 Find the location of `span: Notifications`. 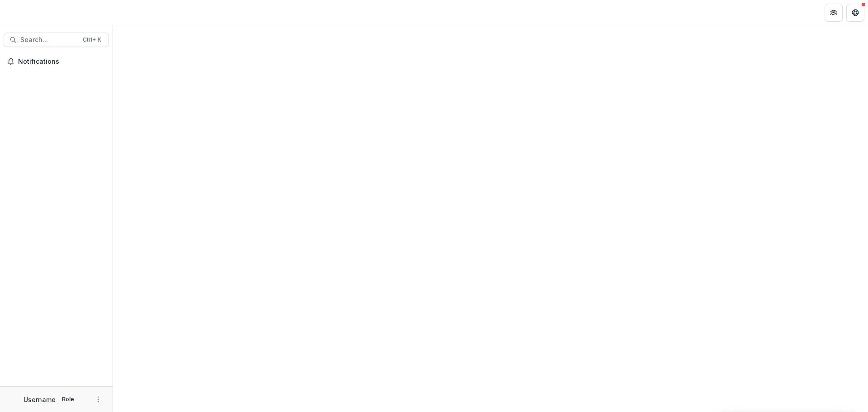

span: Notifications is located at coordinates (61, 61).